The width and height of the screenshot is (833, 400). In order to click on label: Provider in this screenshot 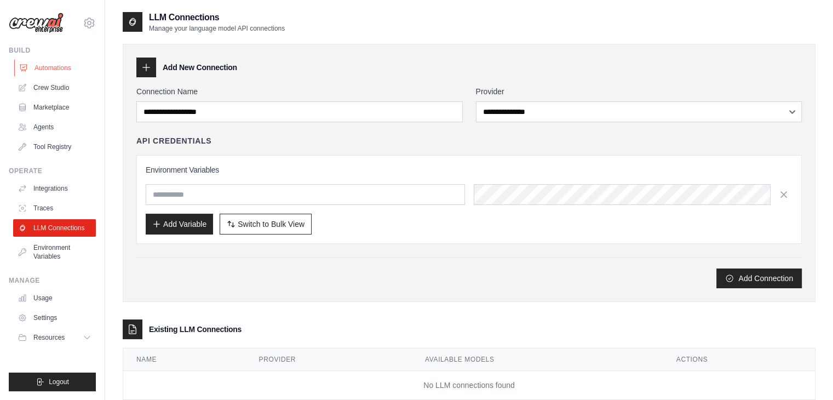, I will do `click(639, 91)`.